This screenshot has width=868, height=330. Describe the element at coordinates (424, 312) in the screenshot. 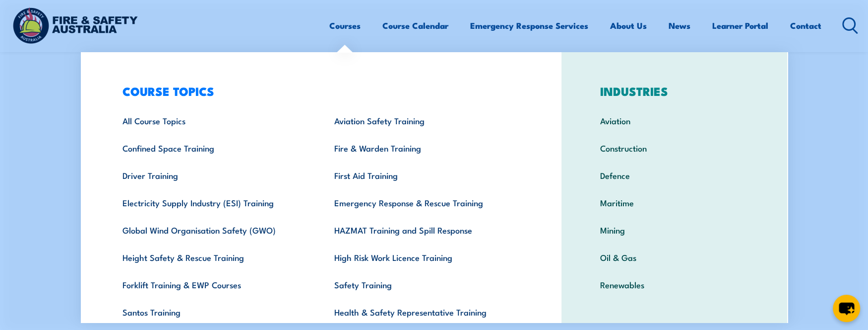

I see `a: Health & Safety Representative Training` at that location.